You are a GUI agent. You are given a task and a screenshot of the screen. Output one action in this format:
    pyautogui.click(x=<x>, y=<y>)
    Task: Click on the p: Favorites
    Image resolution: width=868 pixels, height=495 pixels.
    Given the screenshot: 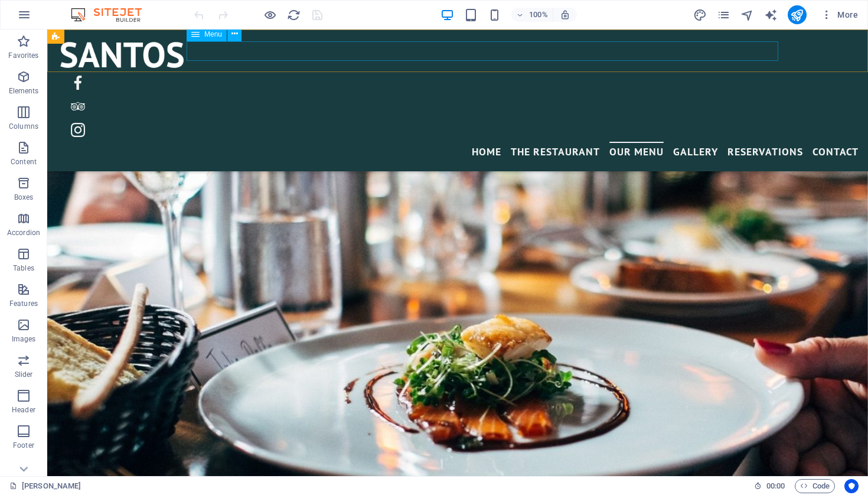 What is the action you would take?
    pyautogui.click(x=23, y=55)
    